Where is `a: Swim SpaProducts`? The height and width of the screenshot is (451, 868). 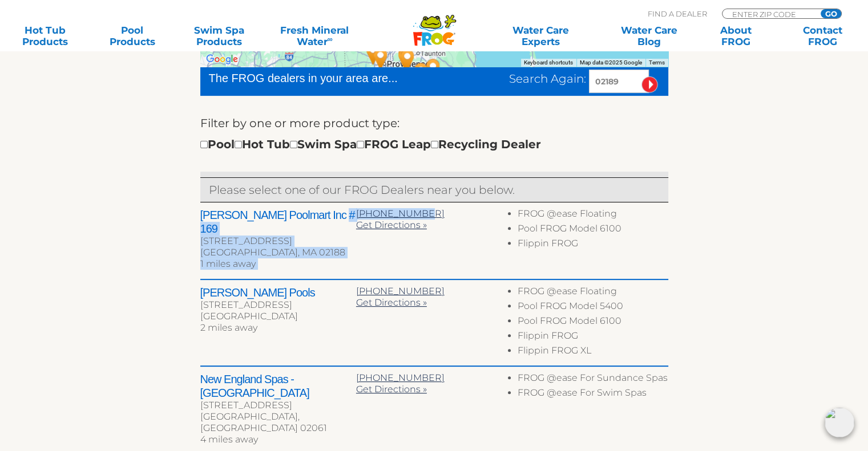 a: Swim SpaProducts is located at coordinates (219, 36).